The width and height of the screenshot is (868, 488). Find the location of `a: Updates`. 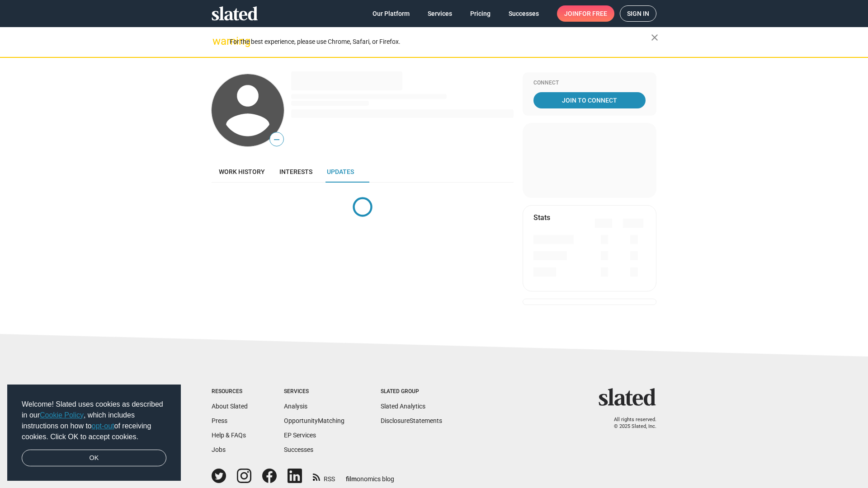

a: Updates is located at coordinates (340, 172).